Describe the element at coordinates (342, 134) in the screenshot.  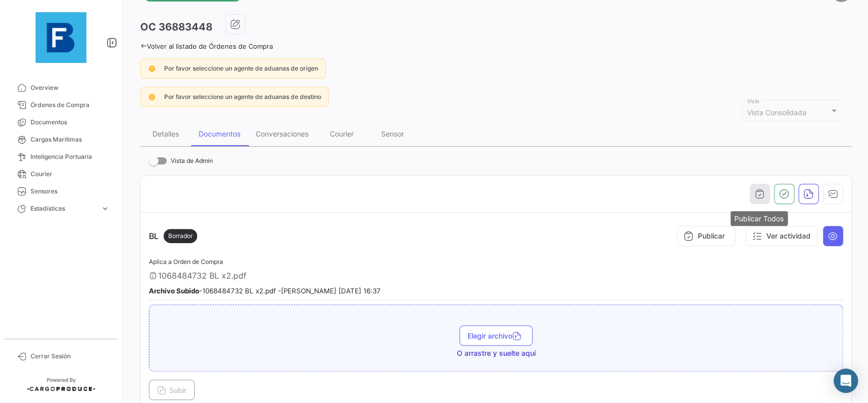
I see `div: Courier` at that location.